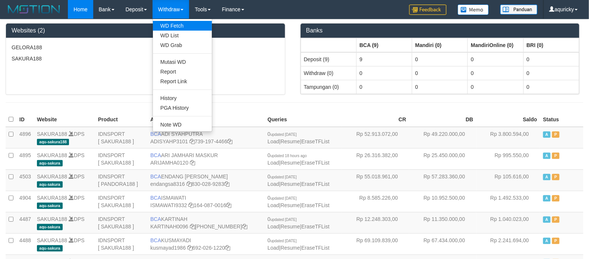 The image size is (589, 259). I want to click on th: Queries, so click(303, 119).